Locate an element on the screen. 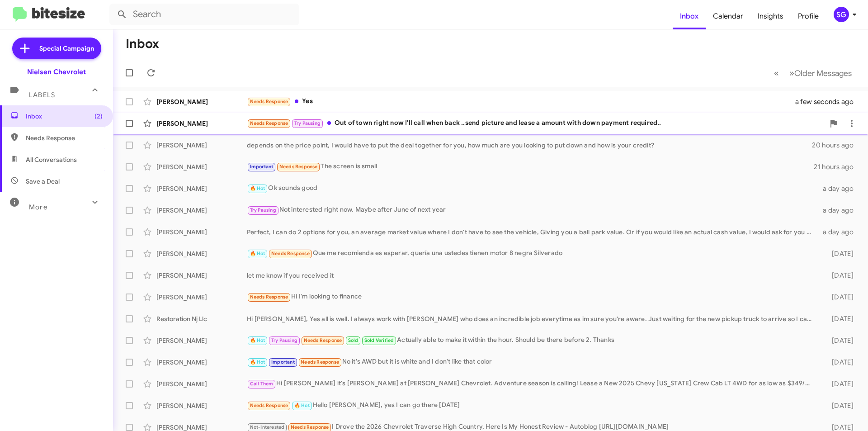 The width and height of the screenshot is (868, 431). span: More is located at coordinates (38, 207).